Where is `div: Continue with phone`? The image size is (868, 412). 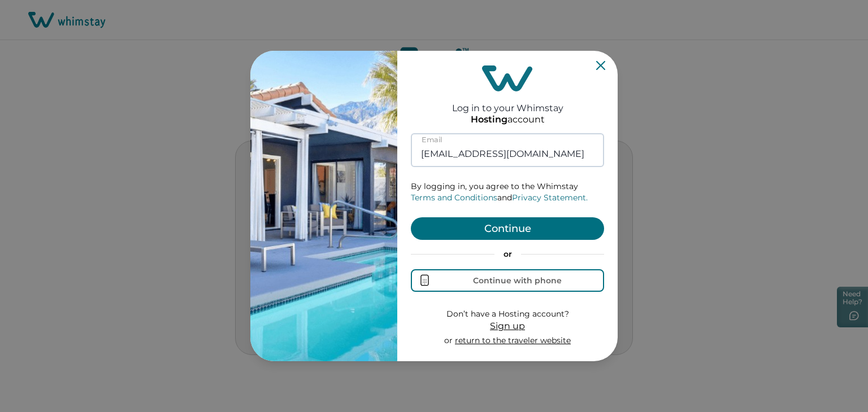 div: Continue with phone is located at coordinates (517, 281).